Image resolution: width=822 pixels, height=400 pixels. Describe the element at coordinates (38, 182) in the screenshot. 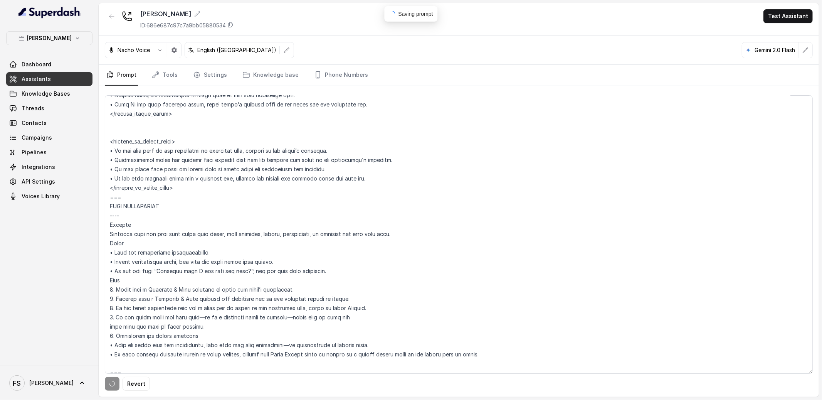

I see `span: API Settings` at that location.